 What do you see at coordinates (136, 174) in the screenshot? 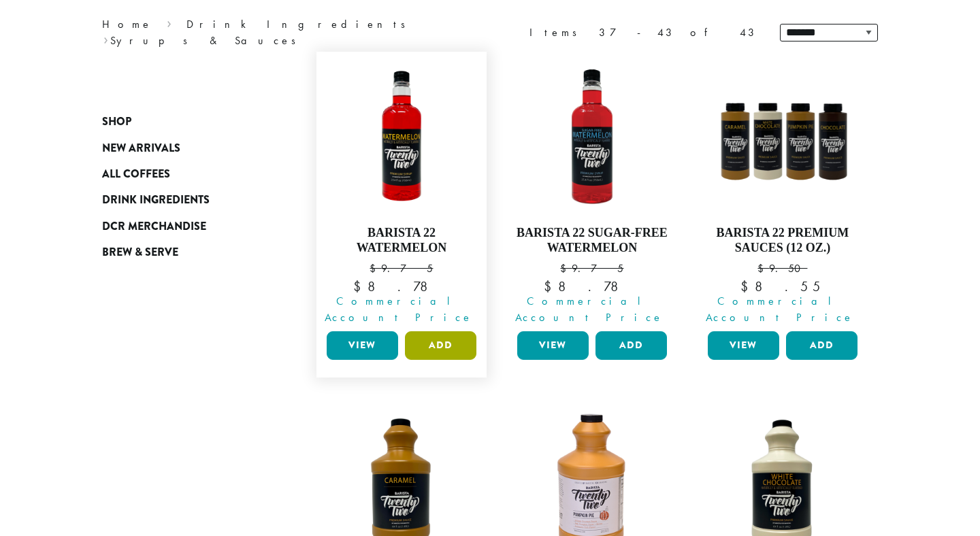
I see `span: All Coffees` at bounding box center [136, 174].